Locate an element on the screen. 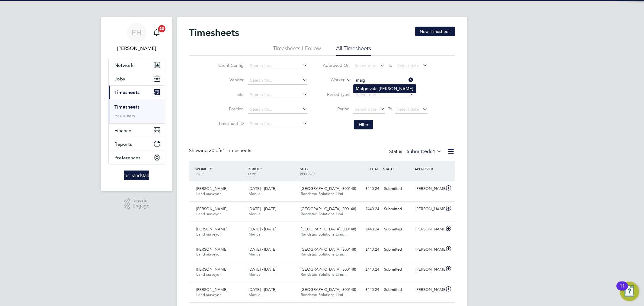 Image resolution: width=644 pixels, height=306 pixels. a: 20 is located at coordinates (157, 33).